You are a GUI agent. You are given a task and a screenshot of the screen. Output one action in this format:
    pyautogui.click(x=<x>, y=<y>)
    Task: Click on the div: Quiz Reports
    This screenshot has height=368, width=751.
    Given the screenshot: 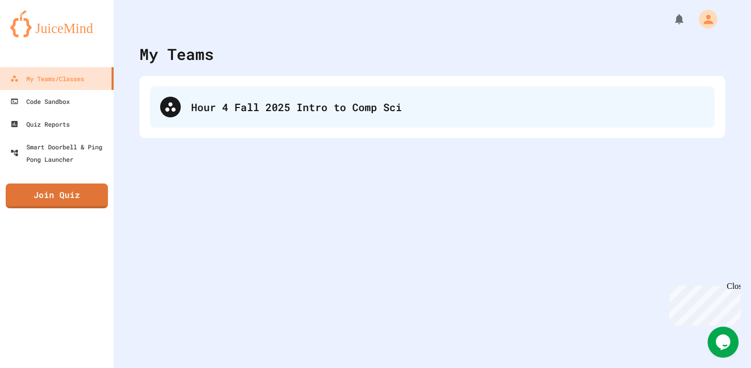 What is the action you would take?
    pyautogui.click(x=40, y=124)
    